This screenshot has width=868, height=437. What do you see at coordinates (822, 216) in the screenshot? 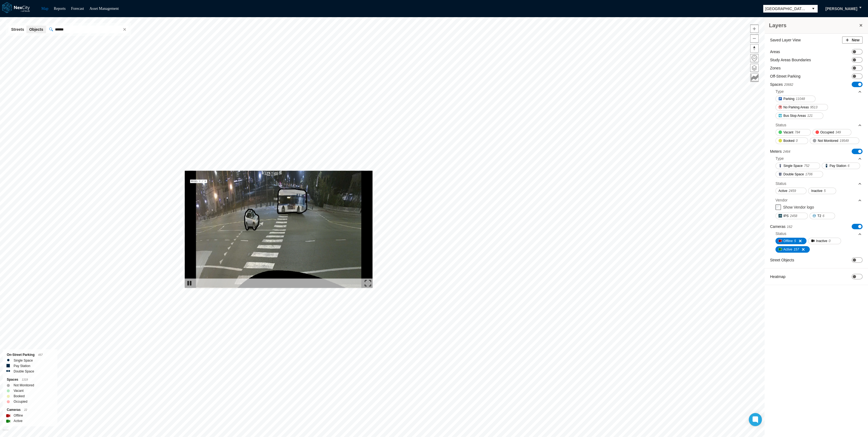
I see `button: T26` at bounding box center [822, 216].